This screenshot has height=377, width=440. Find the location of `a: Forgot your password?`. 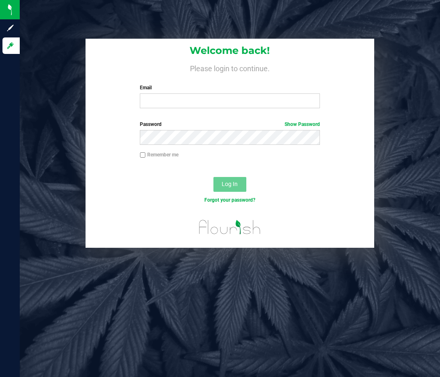

a: Forgot your password? is located at coordinates (230, 200).